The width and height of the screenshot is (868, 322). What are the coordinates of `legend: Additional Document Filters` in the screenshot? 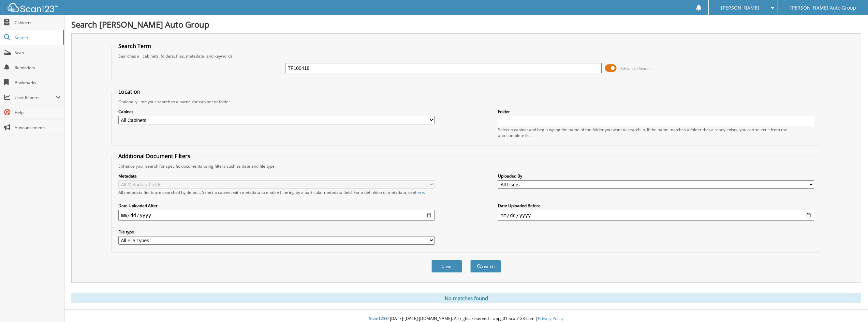 It's located at (154, 156).